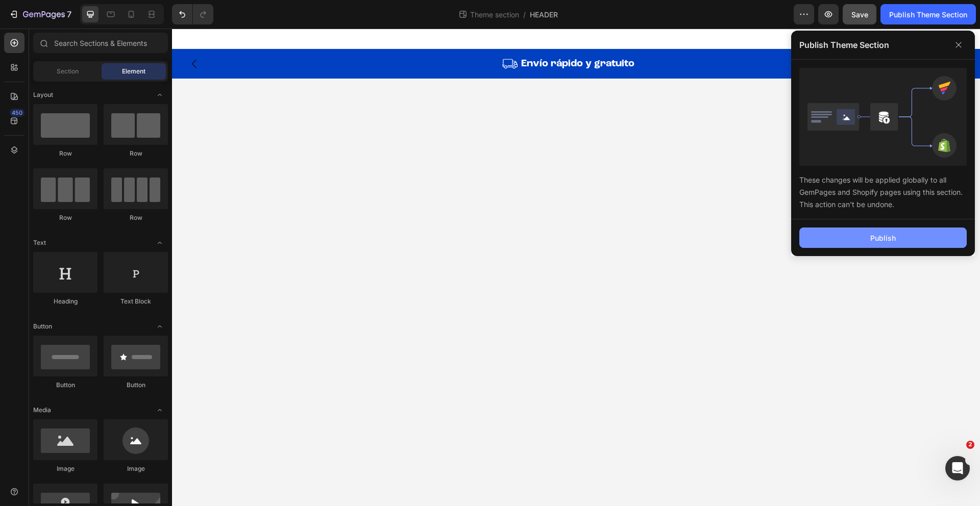 The image size is (980, 506). I want to click on div: Heading, so click(65, 301).